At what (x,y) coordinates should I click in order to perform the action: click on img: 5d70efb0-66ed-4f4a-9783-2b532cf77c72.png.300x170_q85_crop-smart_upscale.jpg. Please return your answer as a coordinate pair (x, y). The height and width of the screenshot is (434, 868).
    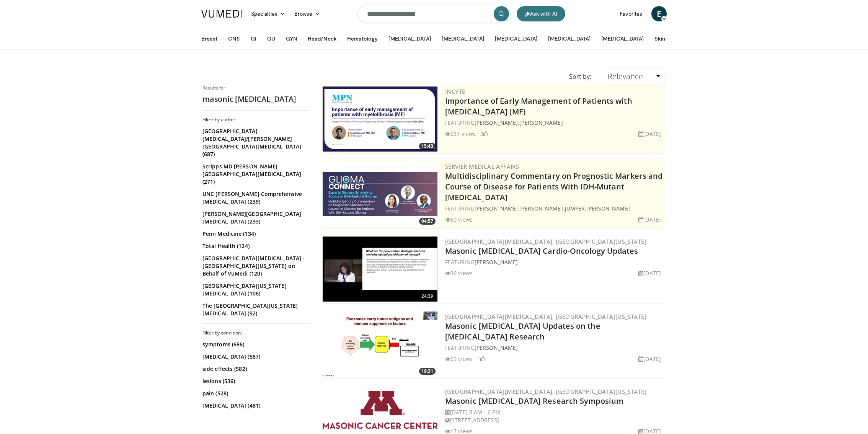
    Looking at the image, I should click on (380, 194).